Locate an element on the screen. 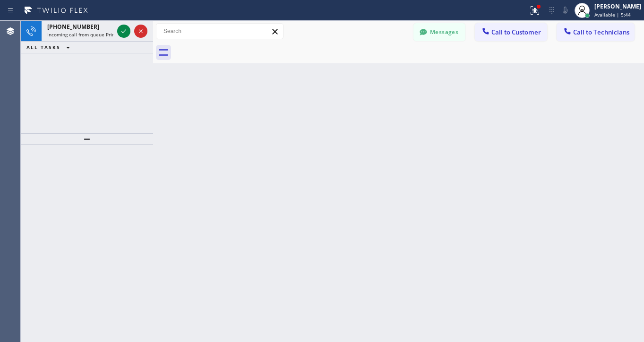 The height and width of the screenshot is (342, 644). button: Call to Customer is located at coordinates (510, 32).